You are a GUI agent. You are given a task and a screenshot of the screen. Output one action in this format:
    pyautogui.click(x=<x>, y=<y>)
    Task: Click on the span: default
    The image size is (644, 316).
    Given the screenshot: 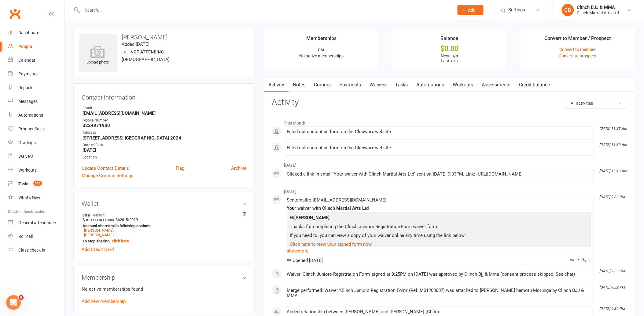 What is the action you would take?
    pyautogui.click(x=99, y=215)
    